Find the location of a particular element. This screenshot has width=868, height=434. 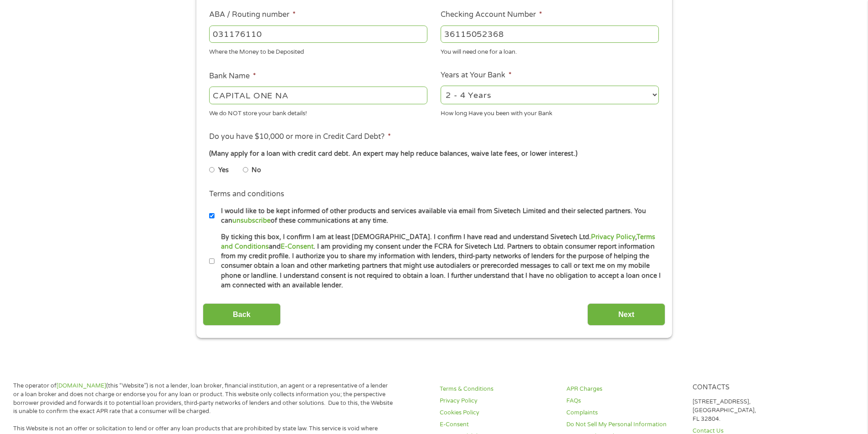

a: Complaints is located at coordinates (625, 413).